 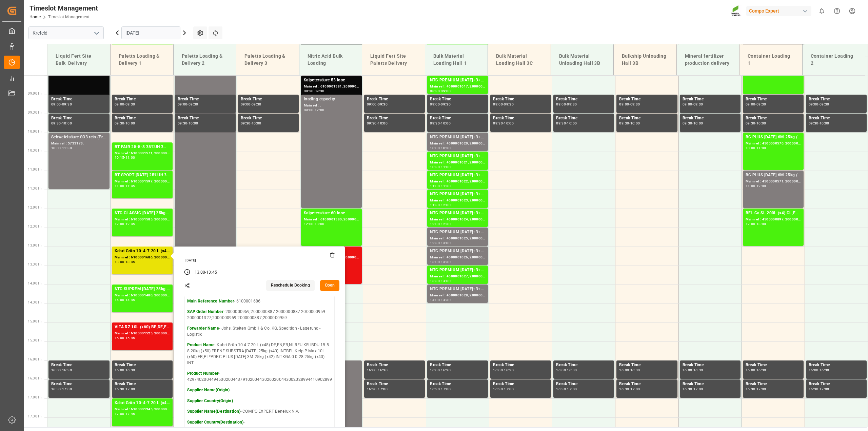 I want to click on p: - 2000000959;2000000887 2000000887 2000000959 2000001327;2000000959 2000000887;2000000959, so click(x=260, y=314).